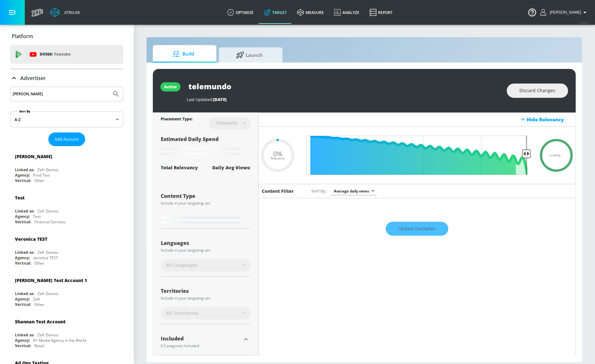 The height and width of the screenshot is (364, 595). What do you see at coordinates (201, 338) in the screenshot?
I see `div: Included` at bounding box center [201, 338].